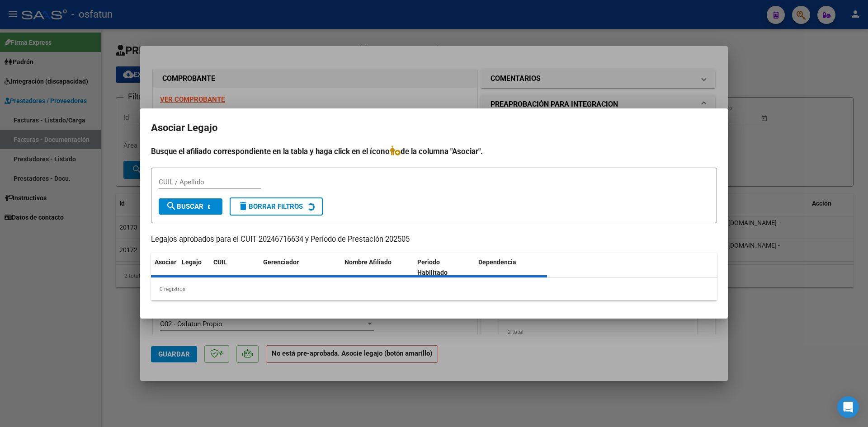 The height and width of the screenshot is (427, 868). What do you see at coordinates (301, 267) in the screenshot?
I see `datatable-header-cell: Gerenciador` at bounding box center [301, 267].